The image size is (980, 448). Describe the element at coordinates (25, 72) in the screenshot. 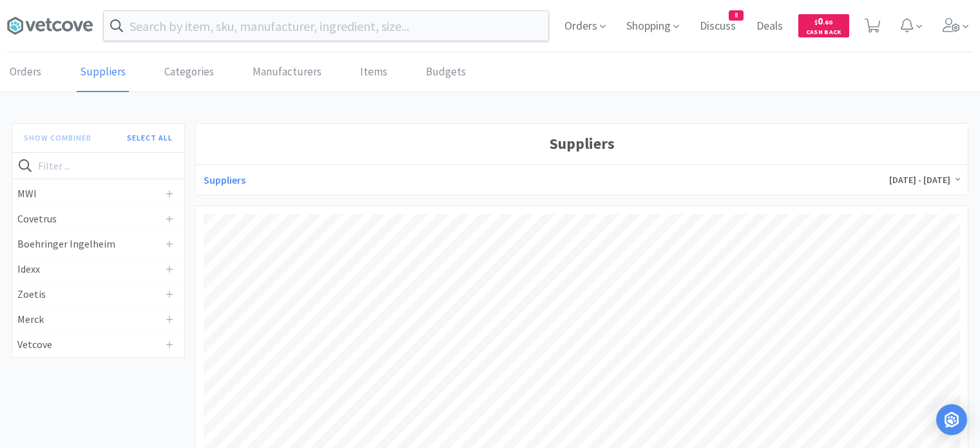

I see `a: Orders` at that location.